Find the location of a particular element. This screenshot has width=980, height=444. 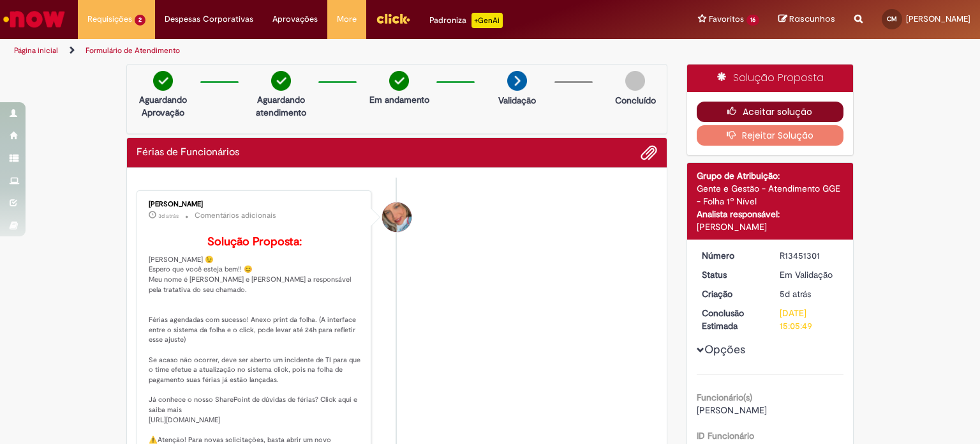

div: Gente e Gestão - Atendimento GGE - Folha 1º Nível is located at coordinates (771, 195).